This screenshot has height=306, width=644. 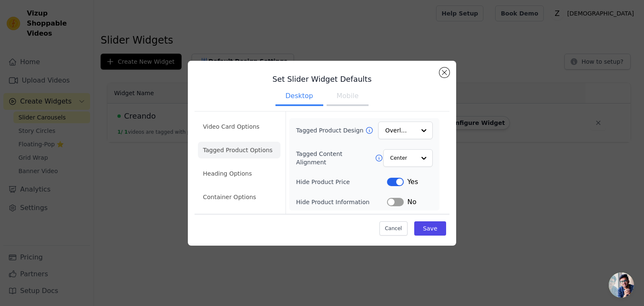 What do you see at coordinates (239, 127) in the screenshot?
I see `li: Video Card Options` at bounding box center [239, 127].